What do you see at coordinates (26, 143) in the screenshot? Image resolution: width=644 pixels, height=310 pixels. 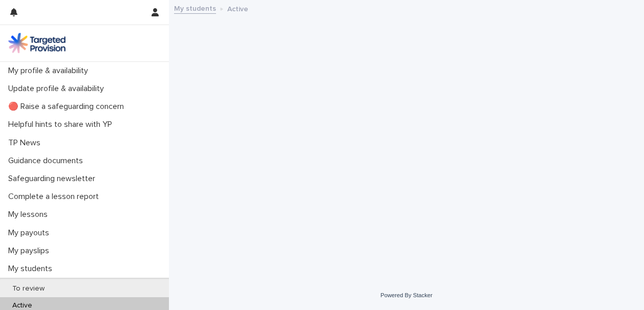 I see `p: TP News` at bounding box center [26, 143].